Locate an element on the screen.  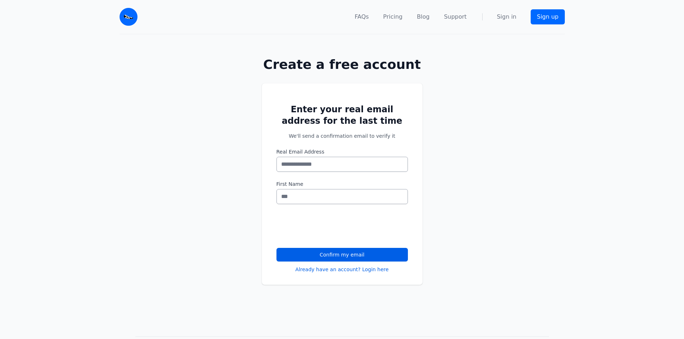
label: Real Email Address is located at coordinates (342, 152).